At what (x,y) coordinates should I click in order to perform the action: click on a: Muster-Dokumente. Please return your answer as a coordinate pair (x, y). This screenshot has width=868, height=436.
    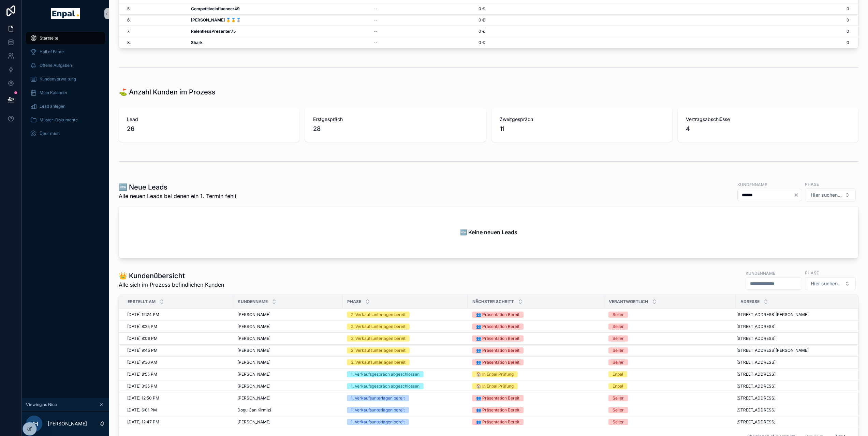
    Looking at the image, I should click on (66, 120).